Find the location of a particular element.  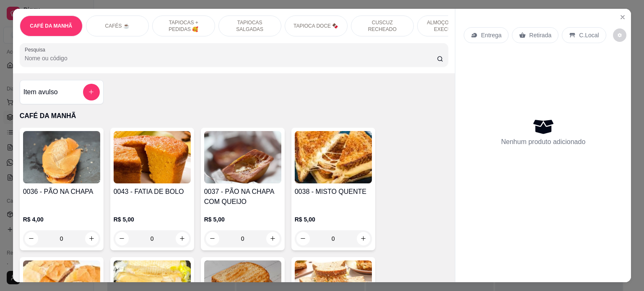

button: add-separate-item is located at coordinates (91, 92).